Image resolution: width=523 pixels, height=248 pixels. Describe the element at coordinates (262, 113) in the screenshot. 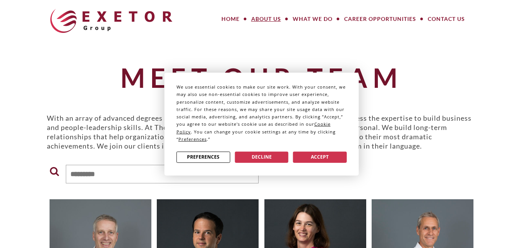

I see `div: We use essential cookies to make our site work. With your consent, we may also use non-essential ...` at that location.